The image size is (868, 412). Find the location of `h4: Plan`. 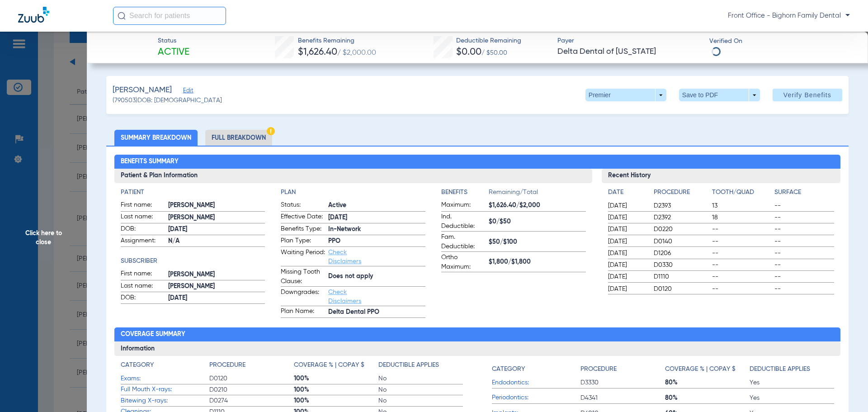

h4: Plan is located at coordinates (353, 192).